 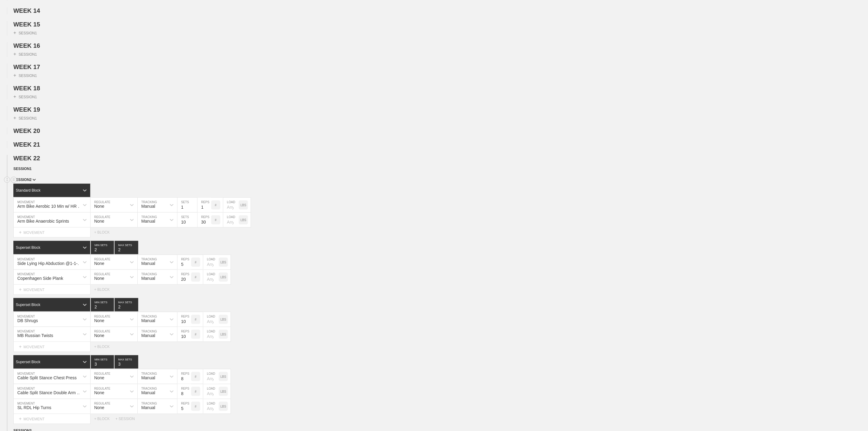 I want to click on div: Standard Block, so click(x=28, y=190).